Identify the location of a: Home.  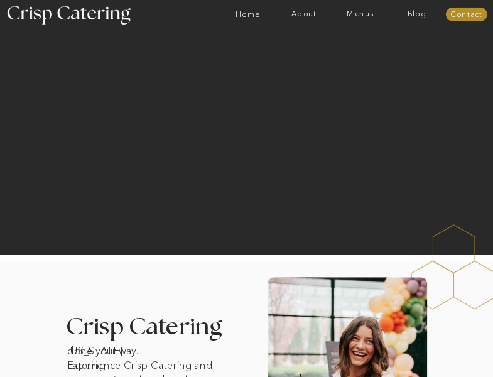
(248, 14).